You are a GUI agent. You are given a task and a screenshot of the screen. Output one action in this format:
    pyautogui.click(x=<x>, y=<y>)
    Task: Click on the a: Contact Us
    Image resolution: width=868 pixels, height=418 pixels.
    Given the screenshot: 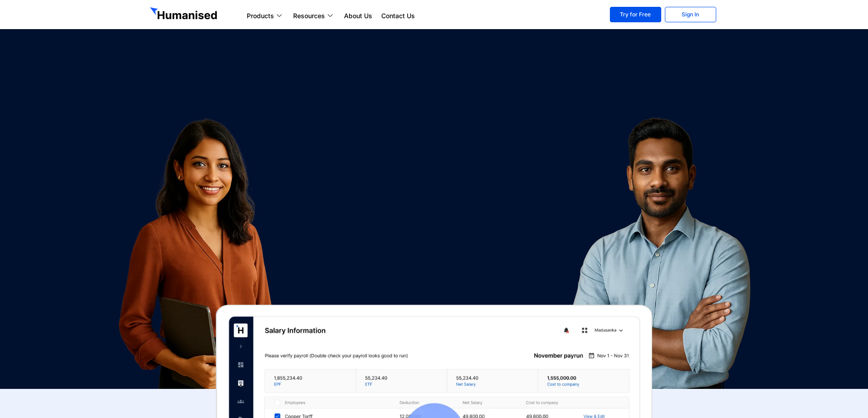 What is the action you would take?
    pyautogui.click(x=398, y=16)
    